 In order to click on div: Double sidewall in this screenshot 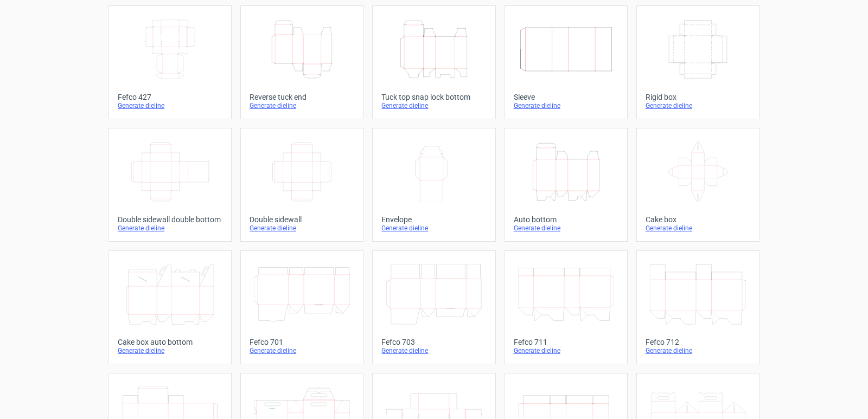, I will do `click(302, 220)`.